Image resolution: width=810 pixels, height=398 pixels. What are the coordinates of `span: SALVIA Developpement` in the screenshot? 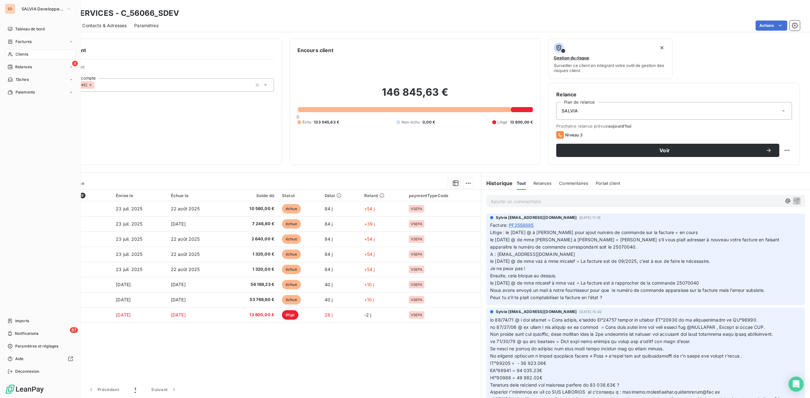 It's located at (43, 9).